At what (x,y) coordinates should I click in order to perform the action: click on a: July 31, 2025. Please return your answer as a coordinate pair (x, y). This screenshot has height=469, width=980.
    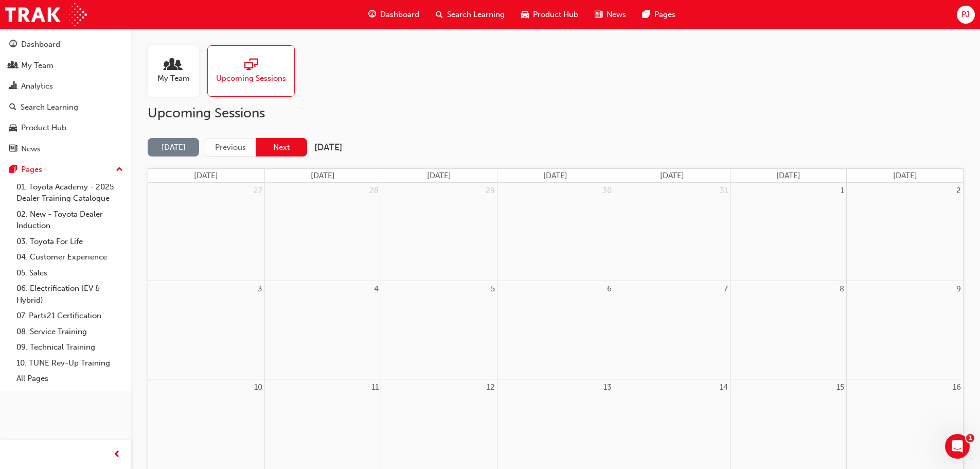
    Looking at the image, I should click on (723, 191).